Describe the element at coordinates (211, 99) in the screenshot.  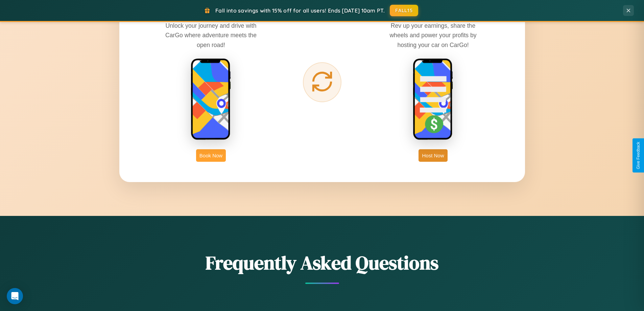
I see `img: rent phone` at that location.